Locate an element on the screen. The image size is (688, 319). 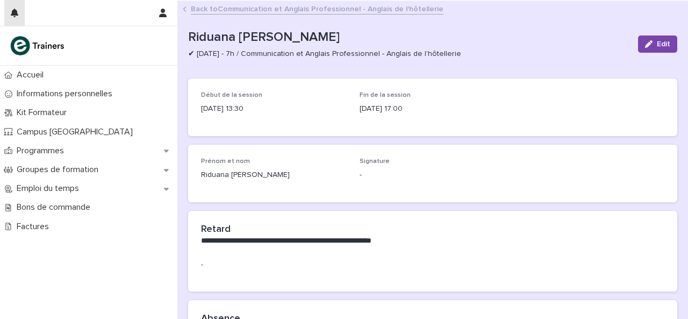
span: Signature is located at coordinates (375, 161).